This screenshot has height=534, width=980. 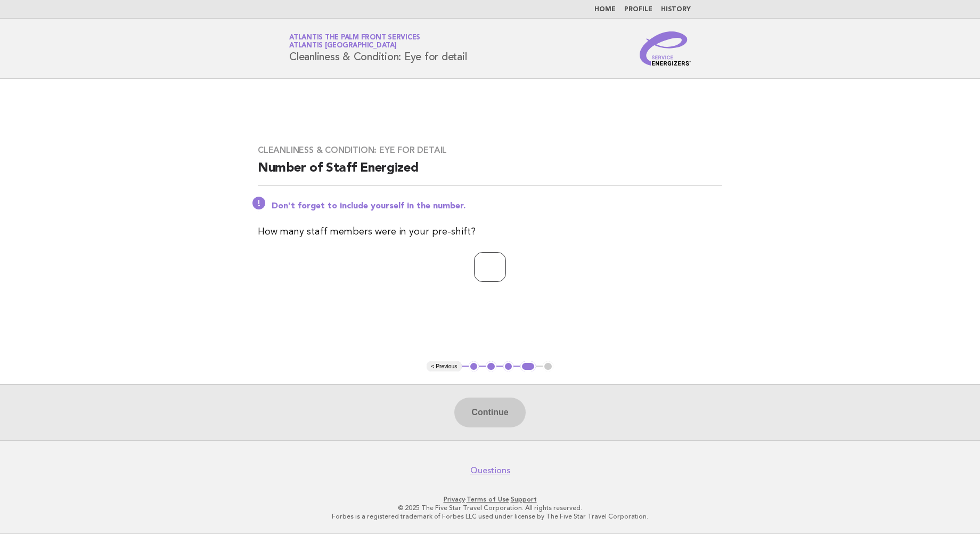 What do you see at coordinates (604, 10) in the screenshot?
I see `a: Home` at bounding box center [604, 10].